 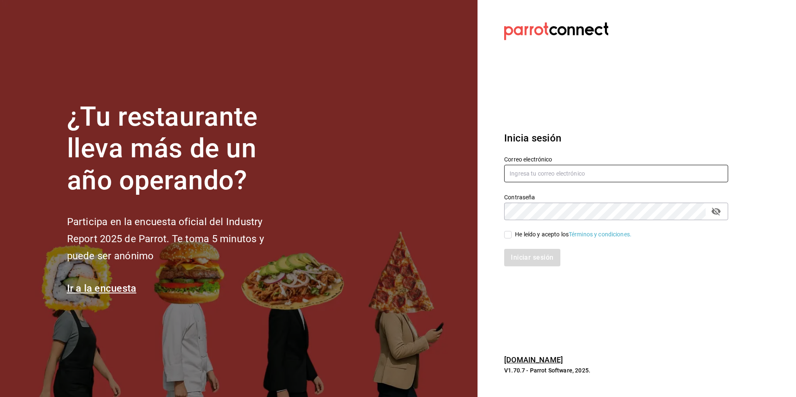 What do you see at coordinates (600, 234) in the screenshot?
I see `a: Términos y condiciones.` at bounding box center [600, 234].